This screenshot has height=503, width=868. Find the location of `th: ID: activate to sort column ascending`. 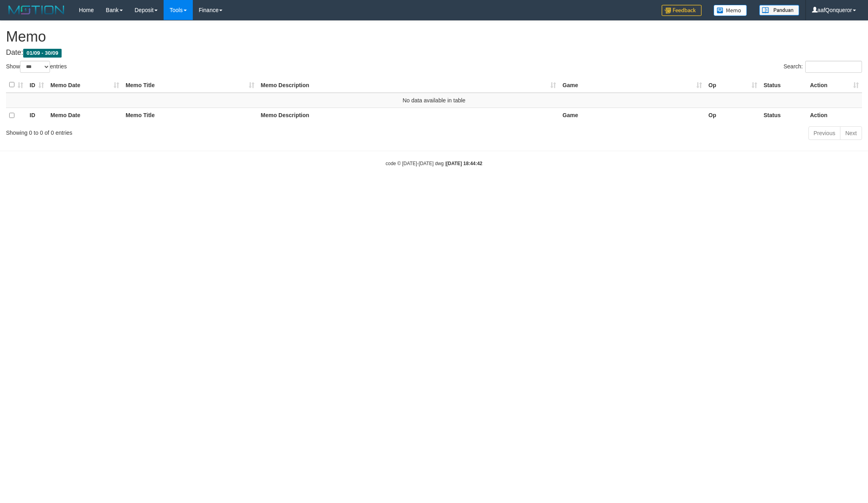

th: ID: activate to sort column ascending is located at coordinates (37, 85).